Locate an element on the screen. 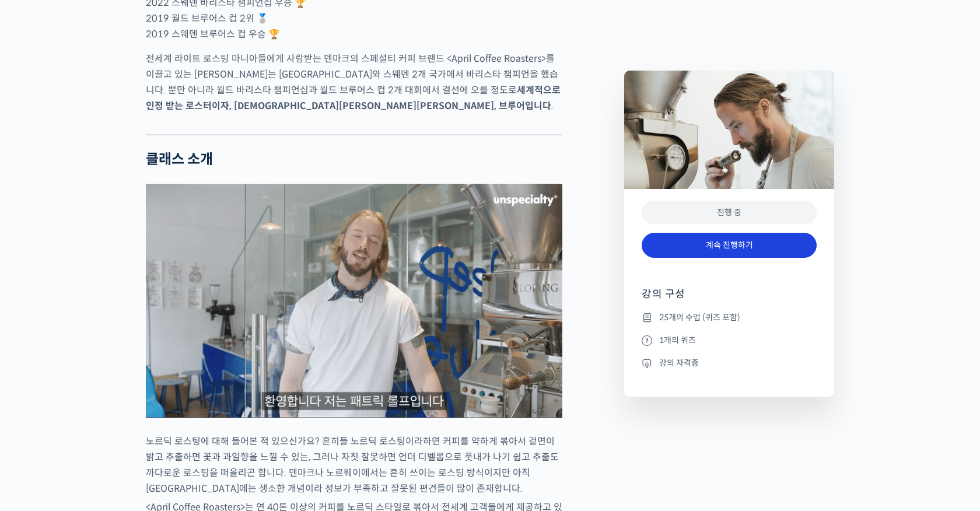 This screenshot has height=511, width=980. h2: 클래스 소개 is located at coordinates (354, 159).